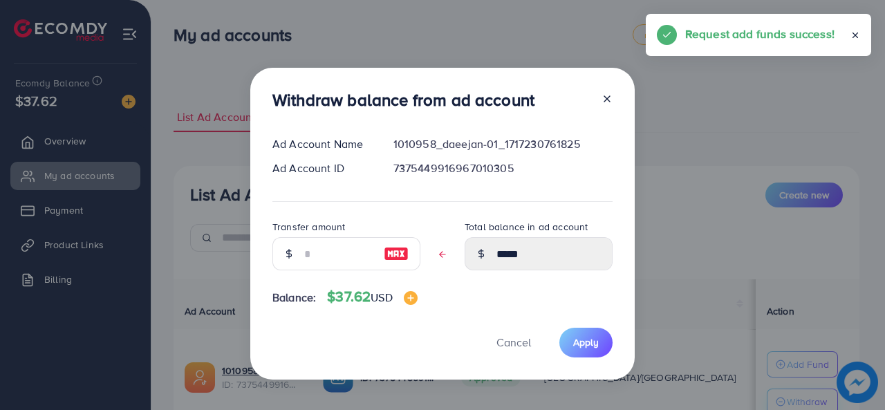 The image size is (885, 410). Describe the element at coordinates (321, 168) in the screenshot. I see `div: Ad Account ID` at that location.